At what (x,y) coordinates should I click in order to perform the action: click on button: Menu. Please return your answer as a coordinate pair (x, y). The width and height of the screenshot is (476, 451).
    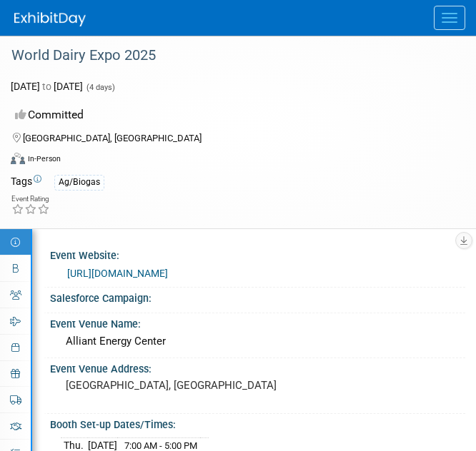
    Looking at the image, I should click on (450, 17).